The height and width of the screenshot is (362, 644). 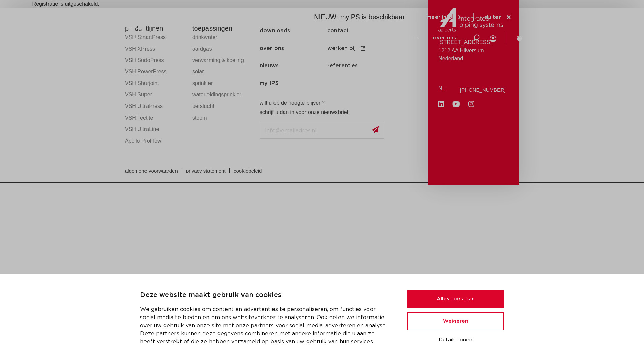 What do you see at coordinates (361, 66) in the screenshot?
I see `a: referenties` at bounding box center [361, 66].